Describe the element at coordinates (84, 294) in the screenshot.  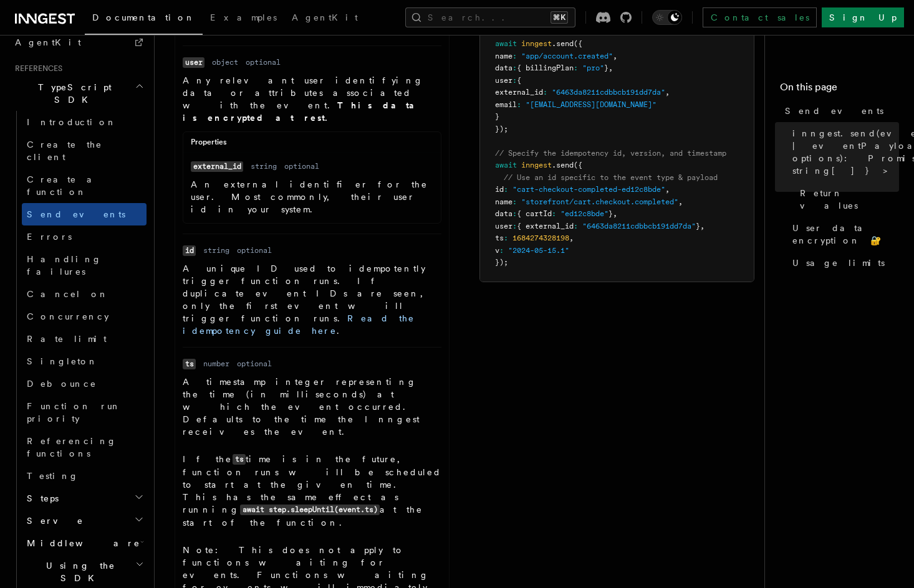
I see `a: Cancel on` at that location.